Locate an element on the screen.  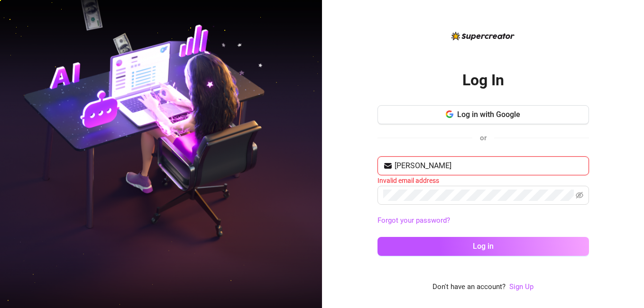
span: or is located at coordinates (483, 138).